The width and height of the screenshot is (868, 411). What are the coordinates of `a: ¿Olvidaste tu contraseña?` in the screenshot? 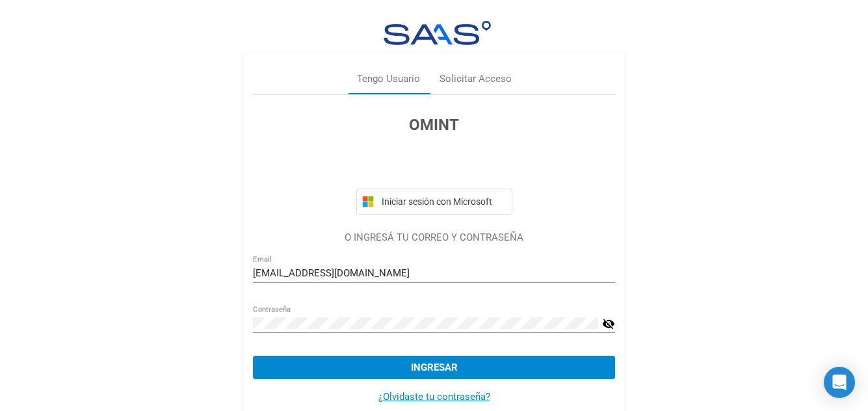 It's located at (435, 396).